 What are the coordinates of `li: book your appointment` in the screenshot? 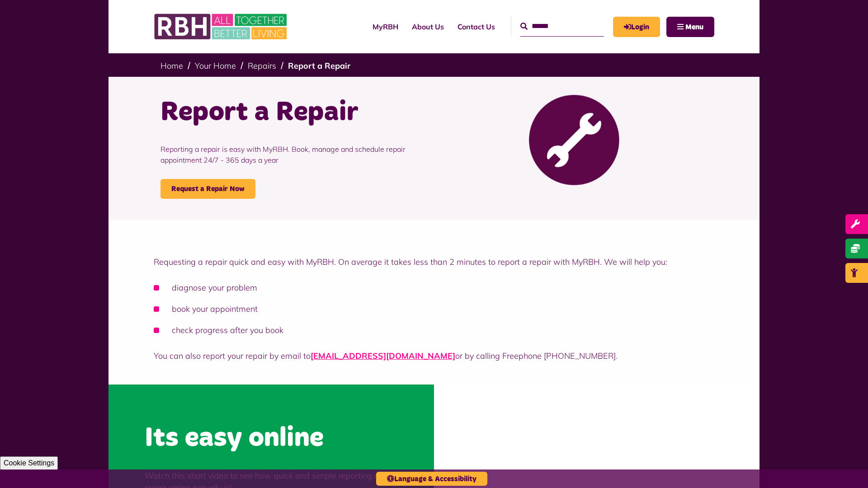 It's located at (434, 309).